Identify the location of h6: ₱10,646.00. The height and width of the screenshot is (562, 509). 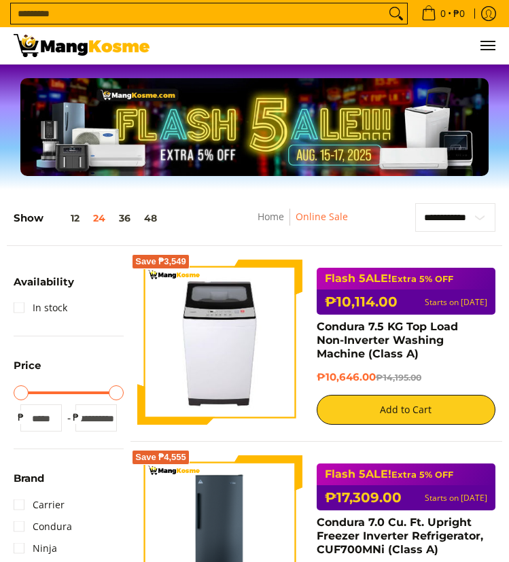
(406, 378).